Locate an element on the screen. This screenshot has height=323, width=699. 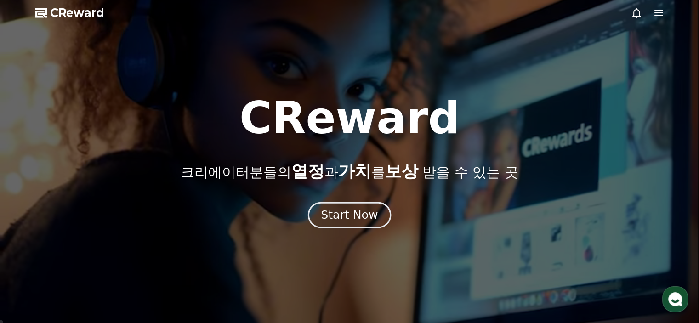
span: 설정 is located at coordinates (148, 264).